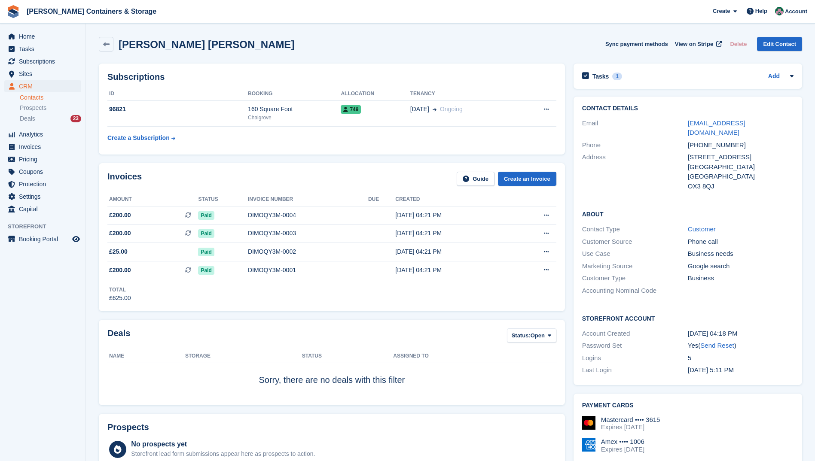  I want to click on div: DIMOQY3M-0002, so click(308, 252).